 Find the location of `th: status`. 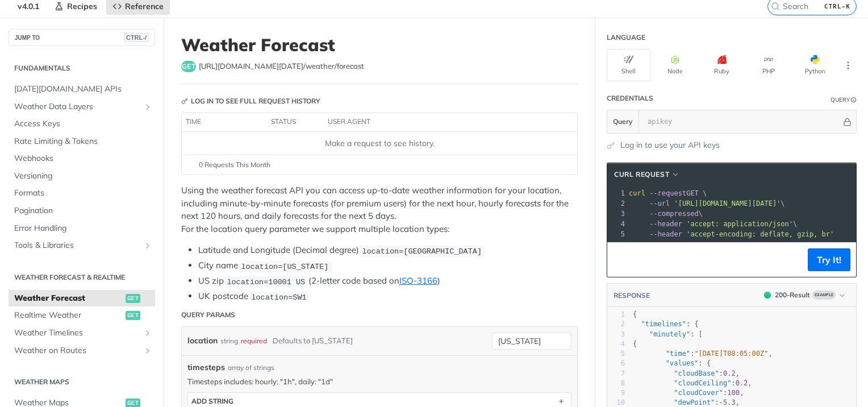

th: status is located at coordinates (295, 122).